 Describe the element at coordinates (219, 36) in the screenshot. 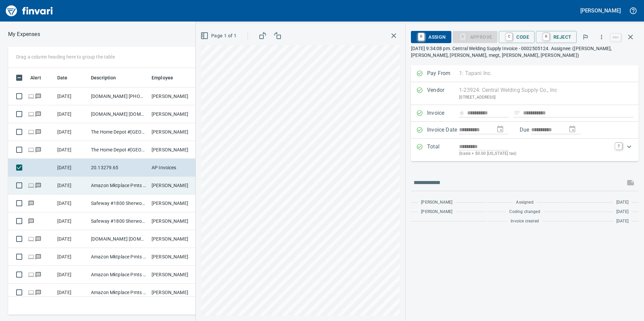

I see `button: Page 1 of 1` at that location.